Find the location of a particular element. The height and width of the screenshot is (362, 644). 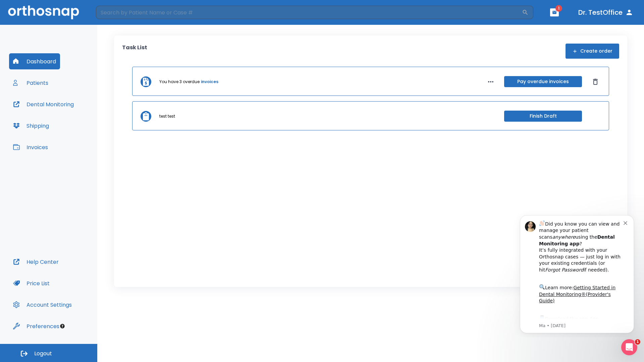

button: Finish Draft is located at coordinates (543, 116).